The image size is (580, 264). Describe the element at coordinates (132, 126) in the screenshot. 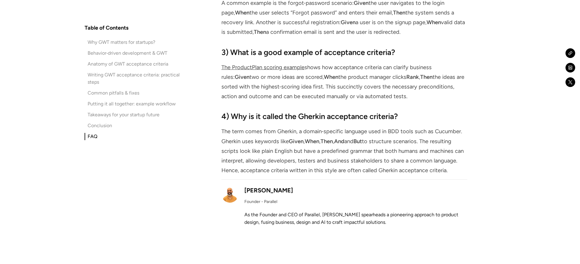

I see `a: Conclusion` at that location.